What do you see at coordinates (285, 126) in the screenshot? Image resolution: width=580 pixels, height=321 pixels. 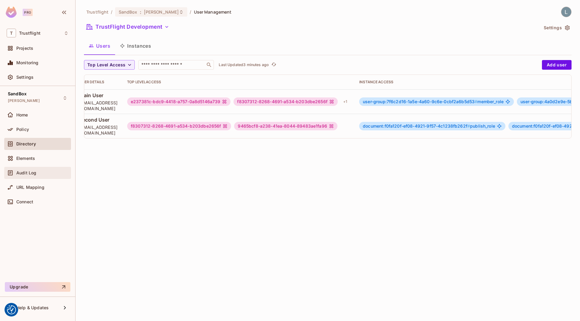 I see `div: 9465bcf8-a238-41ea-8044-89483ae1fa96` at bounding box center [285, 126].